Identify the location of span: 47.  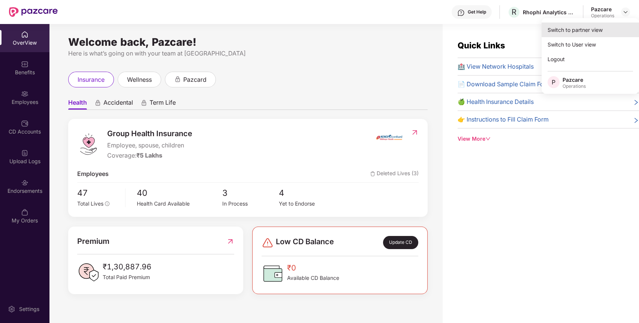
(99, 193).